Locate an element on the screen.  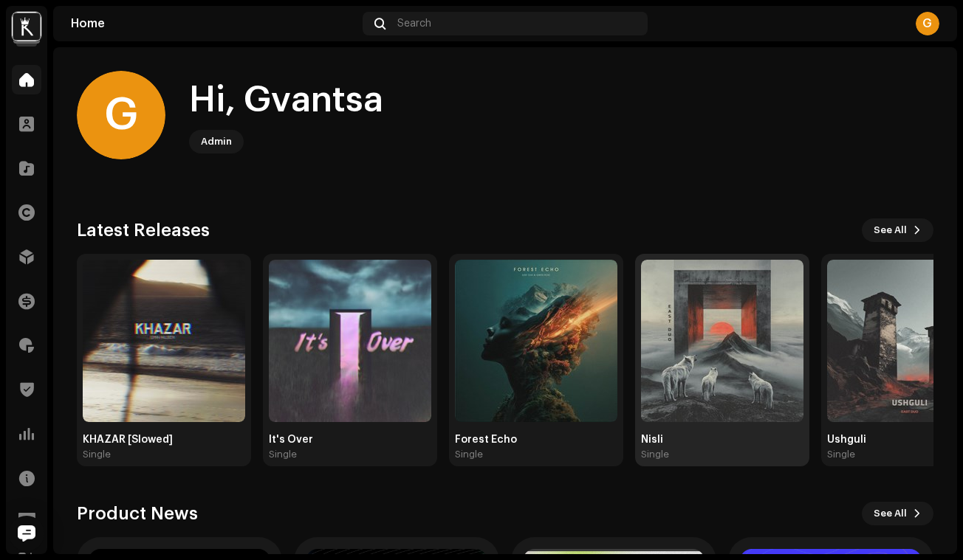
img: 1ea28496-abca-4d7a-bdc7-86e3f8c147f3 is located at coordinates (722, 341).